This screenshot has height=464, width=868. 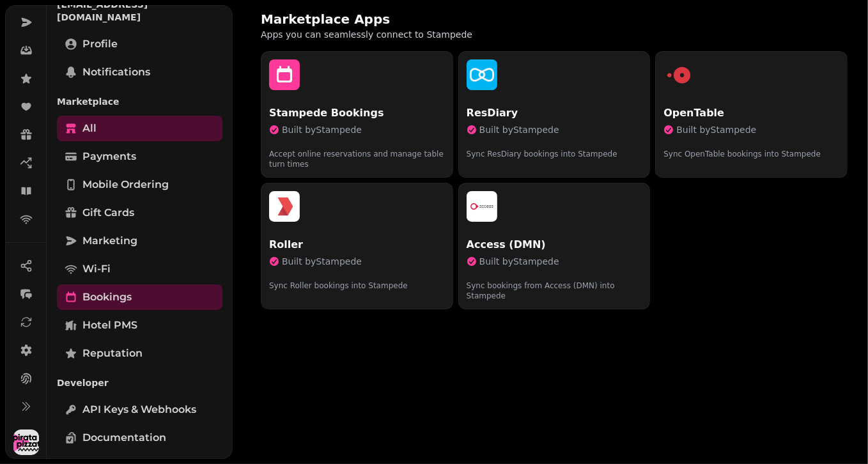 What do you see at coordinates (679, 74) in the screenshot?
I see `img: OpenTable favicon` at bounding box center [679, 74].